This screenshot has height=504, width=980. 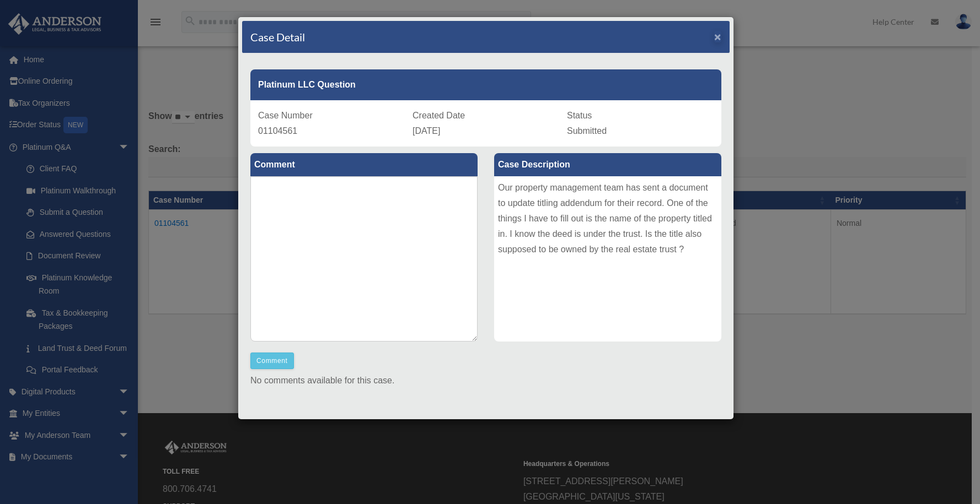 What do you see at coordinates (485, 85) in the screenshot?
I see `div: Platinum LLC Question` at bounding box center [485, 85].